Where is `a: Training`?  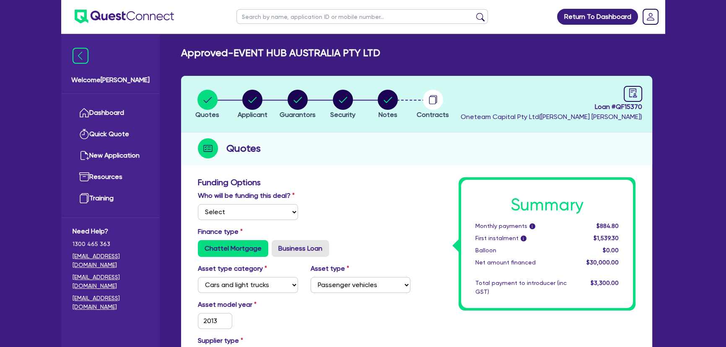
a: Training is located at coordinates (110, 198).